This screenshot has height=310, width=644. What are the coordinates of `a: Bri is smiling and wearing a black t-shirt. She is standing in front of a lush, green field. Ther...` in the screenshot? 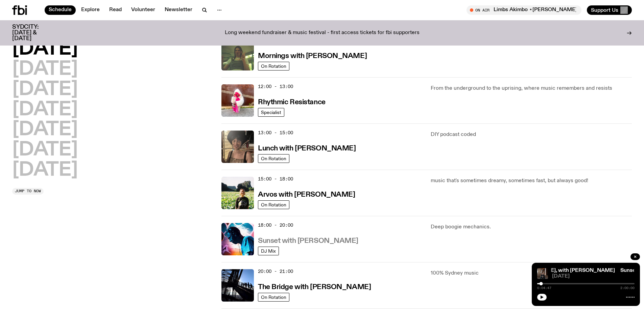 It's located at (238, 193).